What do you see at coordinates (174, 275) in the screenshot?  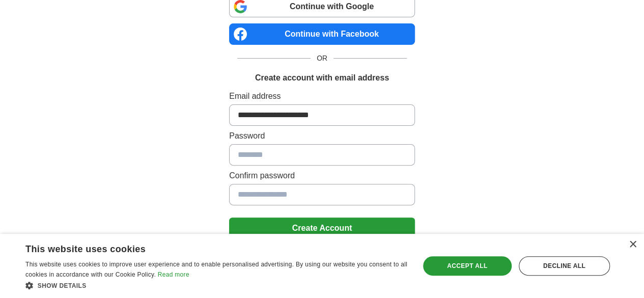 I see `a: Read more, opens a new window` at bounding box center [174, 275].